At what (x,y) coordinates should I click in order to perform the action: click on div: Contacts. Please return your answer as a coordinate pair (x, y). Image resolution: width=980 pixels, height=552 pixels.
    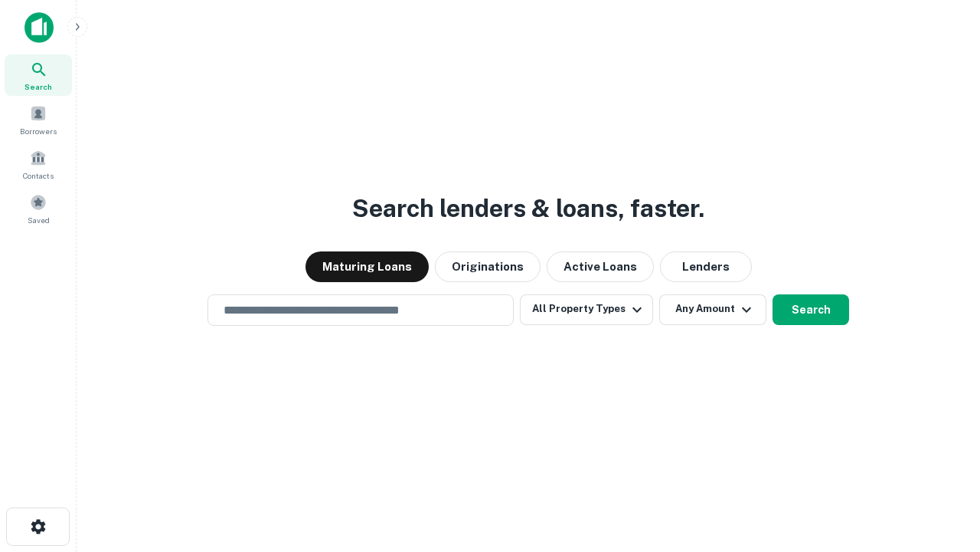
    Looking at the image, I should click on (38, 164).